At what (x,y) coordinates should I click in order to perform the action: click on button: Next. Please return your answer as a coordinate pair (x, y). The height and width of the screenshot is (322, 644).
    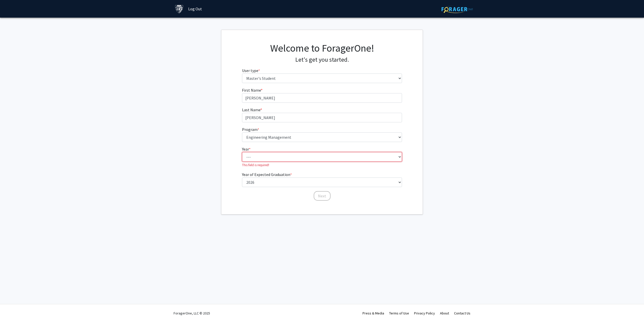
    Looking at the image, I should click on (322, 196).